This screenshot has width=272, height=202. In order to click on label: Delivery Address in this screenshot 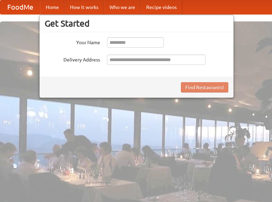, I will do `click(72, 59)`.